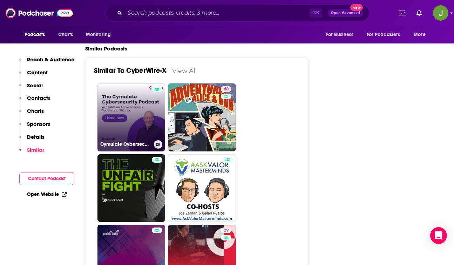  I want to click on p: Details, so click(36, 137).